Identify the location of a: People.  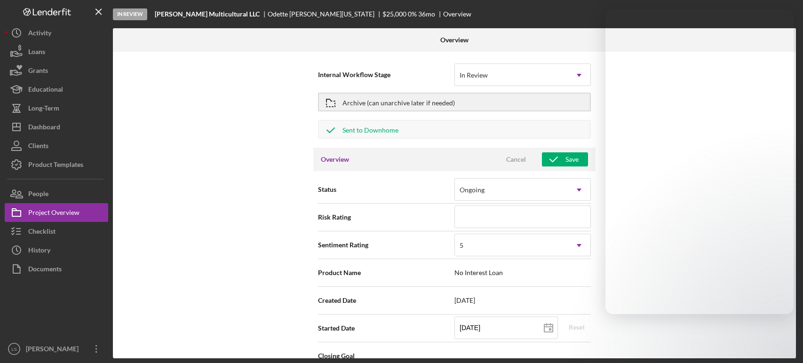
(56, 194).